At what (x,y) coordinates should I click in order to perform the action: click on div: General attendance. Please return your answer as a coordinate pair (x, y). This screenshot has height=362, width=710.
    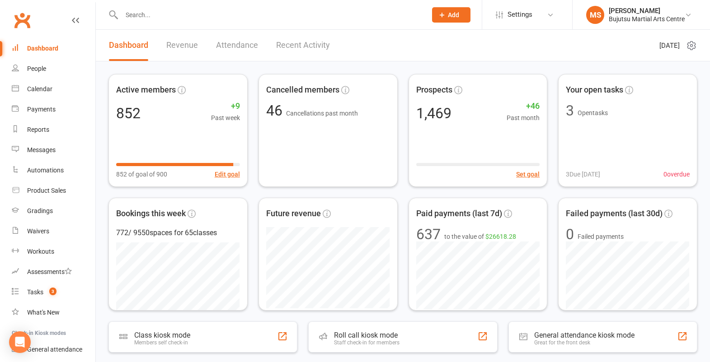
    Looking at the image, I should click on (55, 350).